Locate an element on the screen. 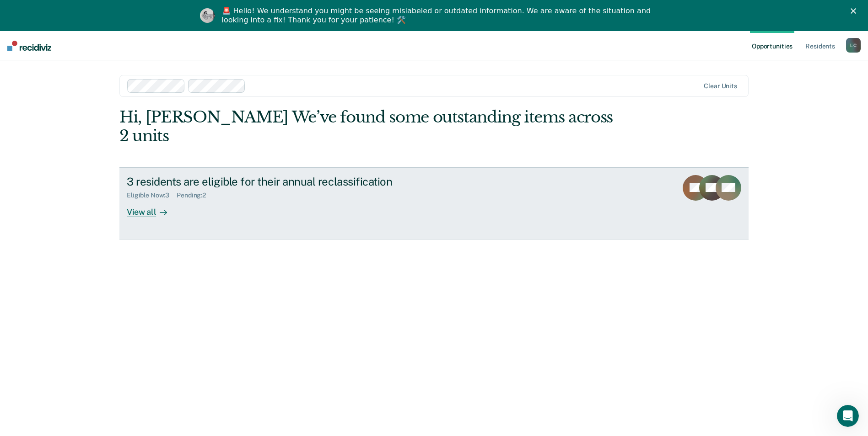 Image resolution: width=868 pixels, height=436 pixels. div: View all is located at coordinates (152, 208).